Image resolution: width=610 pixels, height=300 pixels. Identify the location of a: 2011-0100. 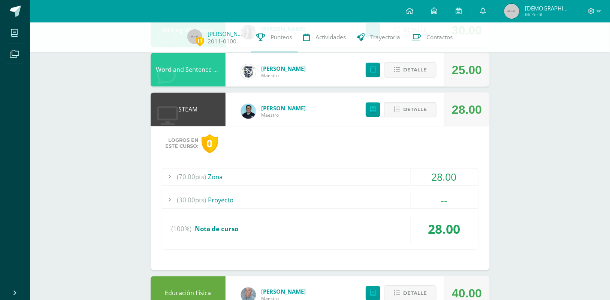
(222, 41).